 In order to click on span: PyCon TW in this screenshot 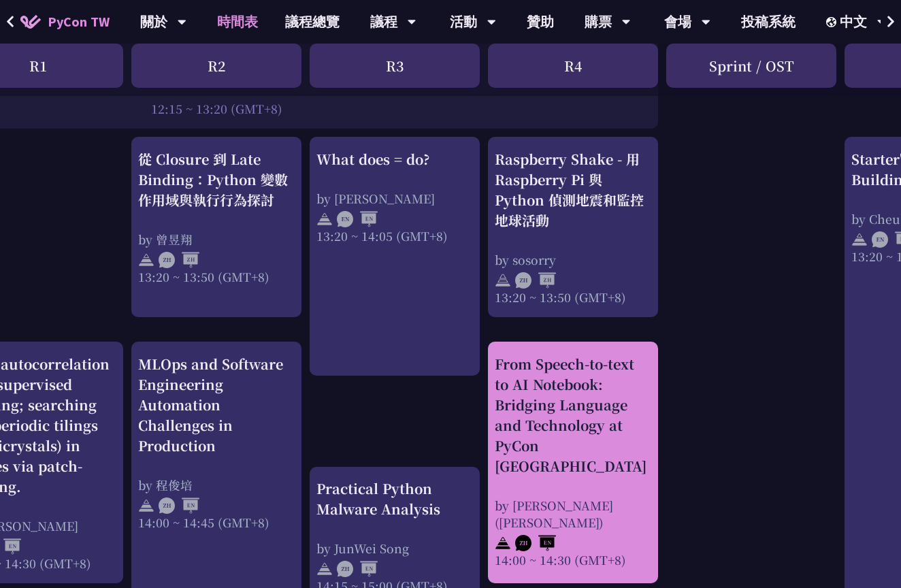, I will do `click(78, 22)`.